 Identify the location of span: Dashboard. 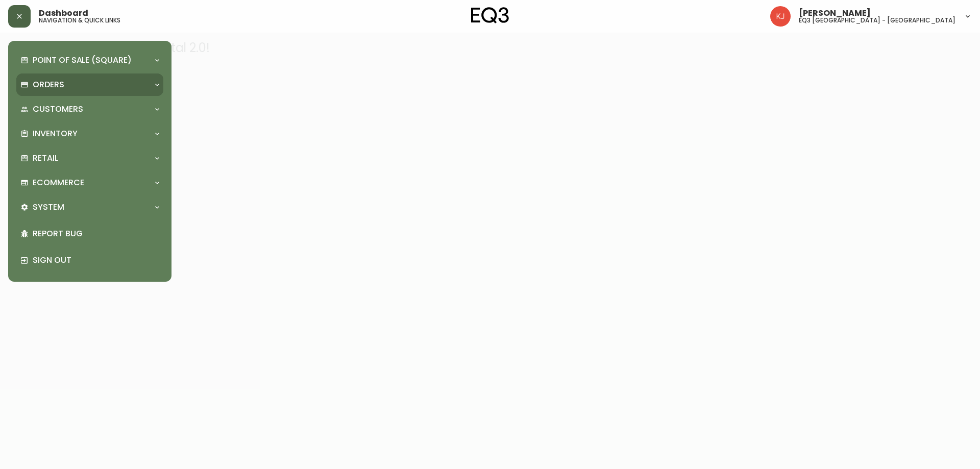
(63, 14).